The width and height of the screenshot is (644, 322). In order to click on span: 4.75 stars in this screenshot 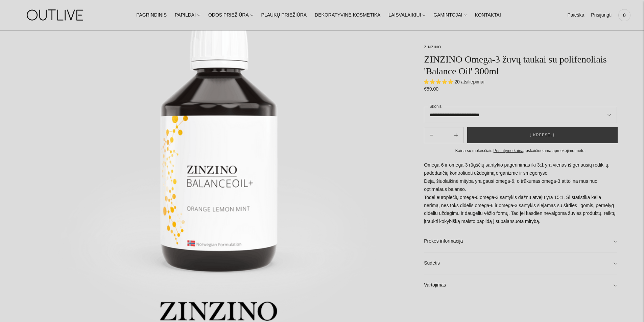, I will do `click(439, 82)`.